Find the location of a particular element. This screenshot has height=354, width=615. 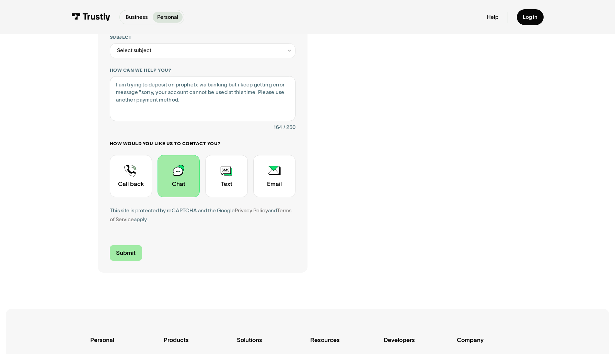

div: Resources is located at coordinates (344, 345).